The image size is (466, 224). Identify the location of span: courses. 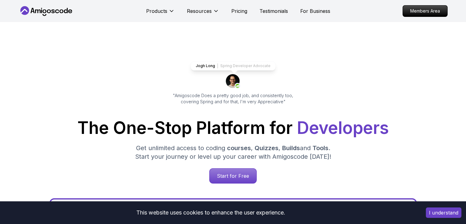
(239, 148).